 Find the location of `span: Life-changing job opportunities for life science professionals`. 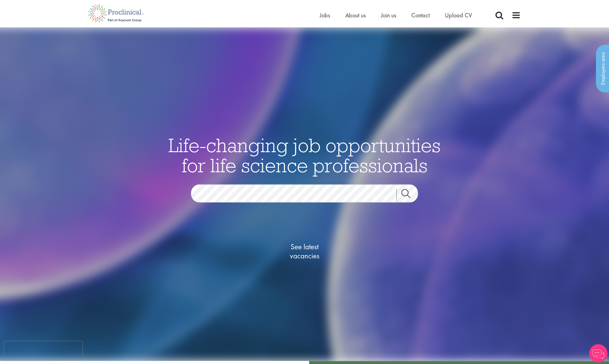

span: Life-changing job opportunities for life science professionals is located at coordinates (304, 155).